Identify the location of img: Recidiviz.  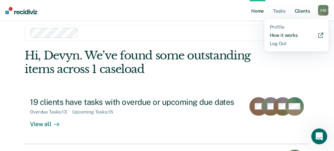
(21, 11).